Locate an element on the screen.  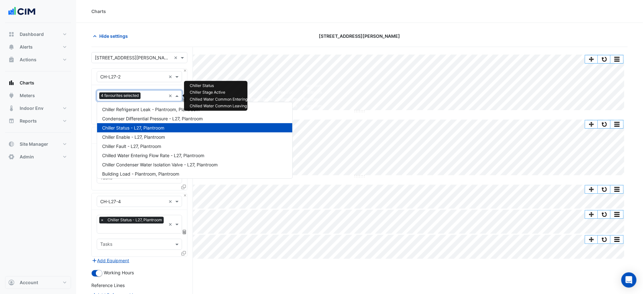
span: Chiller Refrigerant Leak - Plantroom, Plantroom is located at coordinates (151, 109).